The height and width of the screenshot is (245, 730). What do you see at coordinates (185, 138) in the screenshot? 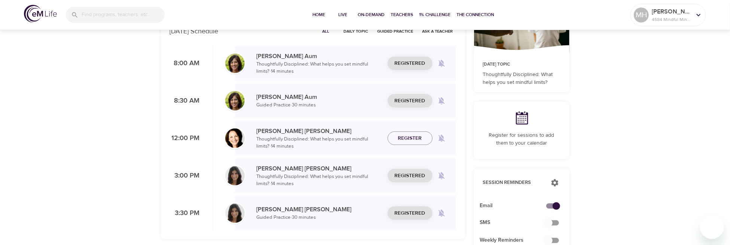
I see `p: 12:00 PM` at bounding box center [185, 138].